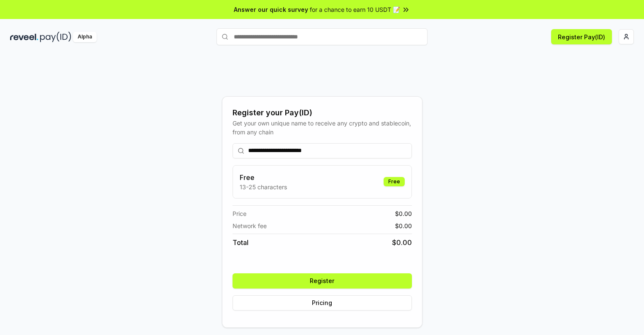 This screenshot has height=335, width=644. What do you see at coordinates (271, 9) in the screenshot?
I see `span: Answer our quick survey` at bounding box center [271, 9].